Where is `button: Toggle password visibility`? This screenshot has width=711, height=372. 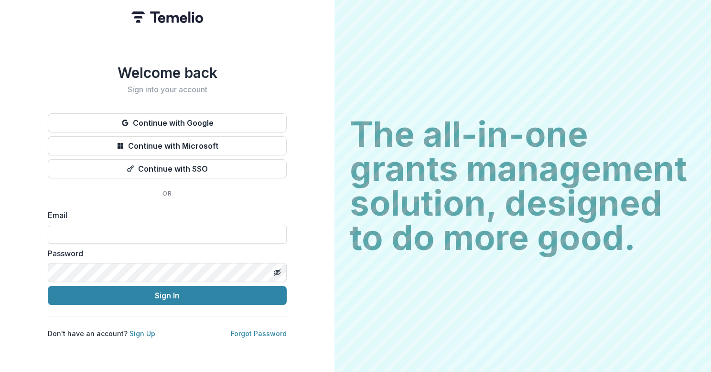
button: Toggle password visibility is located at coordinates (277, 272).